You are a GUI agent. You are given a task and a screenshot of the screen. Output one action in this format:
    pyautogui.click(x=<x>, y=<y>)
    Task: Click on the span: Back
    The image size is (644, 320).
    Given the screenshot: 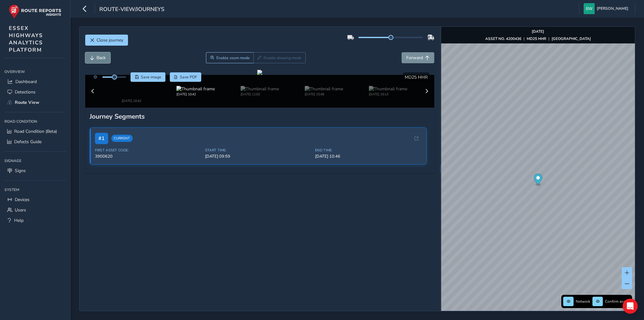 What is the action you would take?
    pyautogui.click(x=101, y=58)
    